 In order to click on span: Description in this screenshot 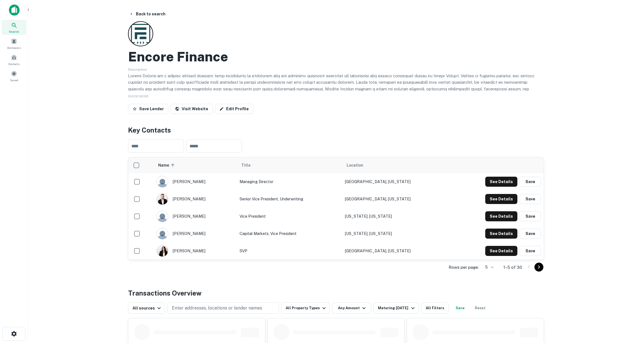, I will do `click(137, 70)`.